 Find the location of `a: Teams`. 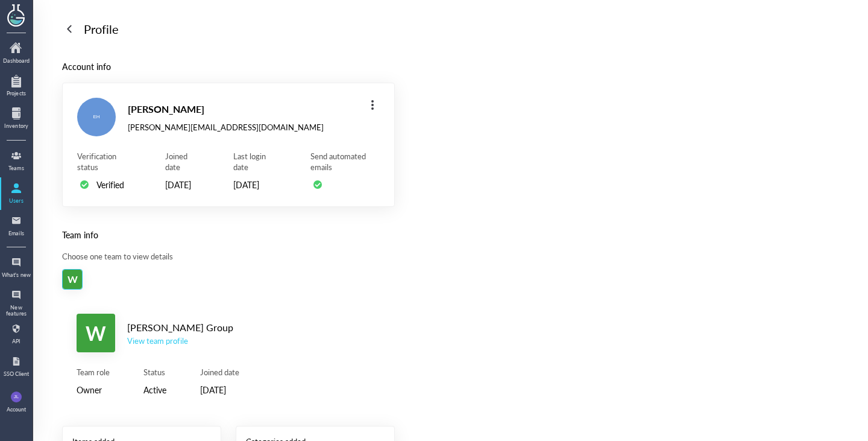

a: Teams is located at coordinates (16, 161).